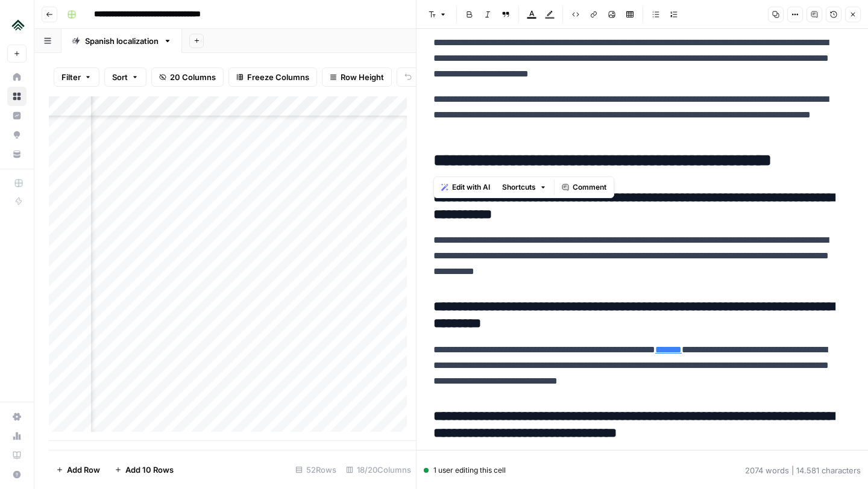 The width and height of the screenshot is (868, 489). I want to click on a: Browse, so click(17, 96).